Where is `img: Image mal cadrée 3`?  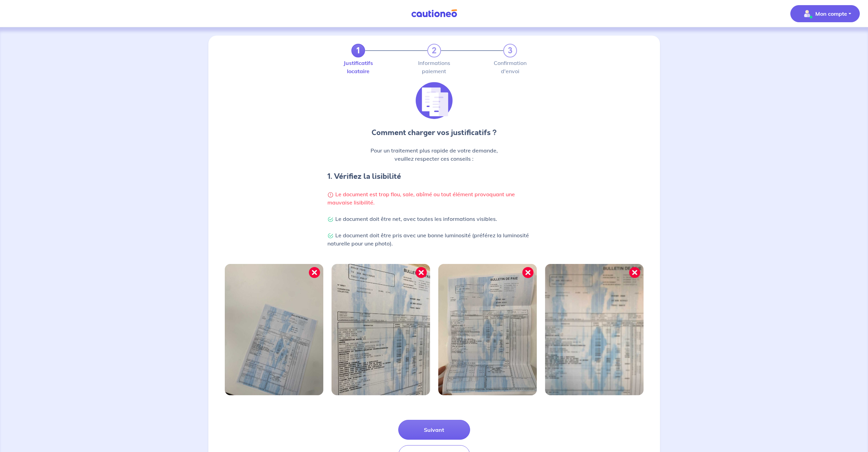 img: Image mal cadrée 3 is located at coordinates (487, 330).